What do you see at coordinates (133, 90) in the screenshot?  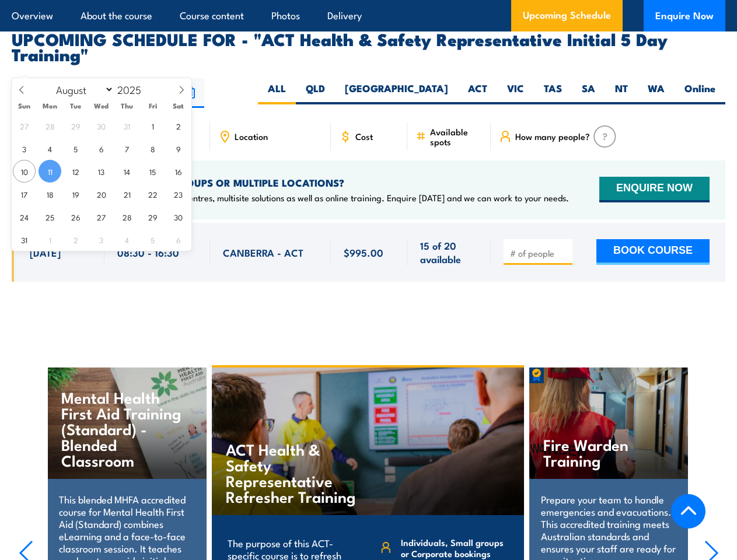 I see `input: Year` at bounding box center [133, 90].